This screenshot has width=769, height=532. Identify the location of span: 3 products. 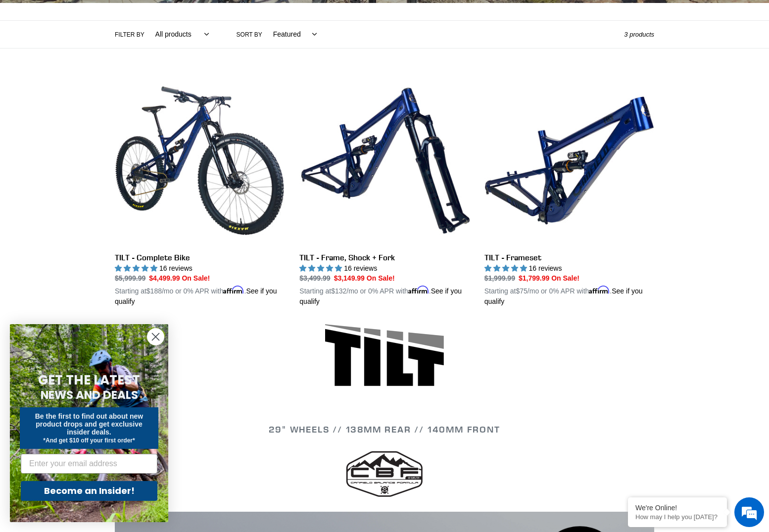
(638, 34).